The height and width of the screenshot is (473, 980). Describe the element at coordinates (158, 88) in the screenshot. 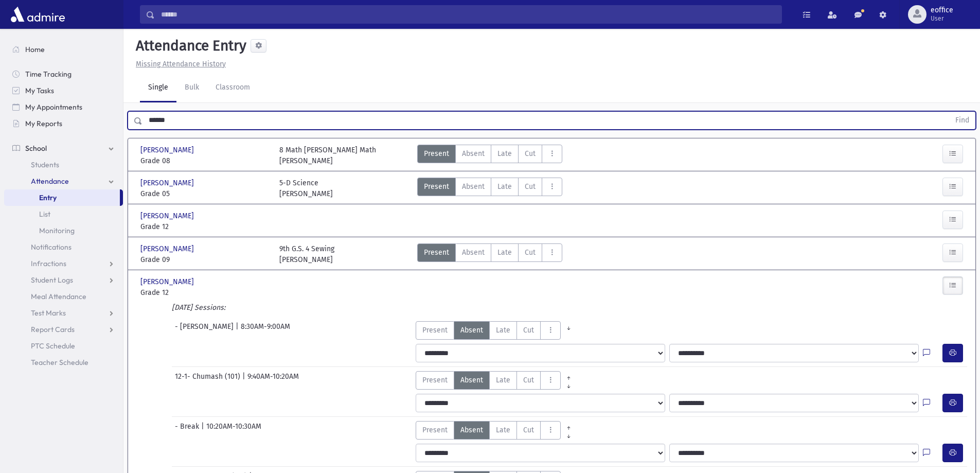

I see `a: Single` at that location.